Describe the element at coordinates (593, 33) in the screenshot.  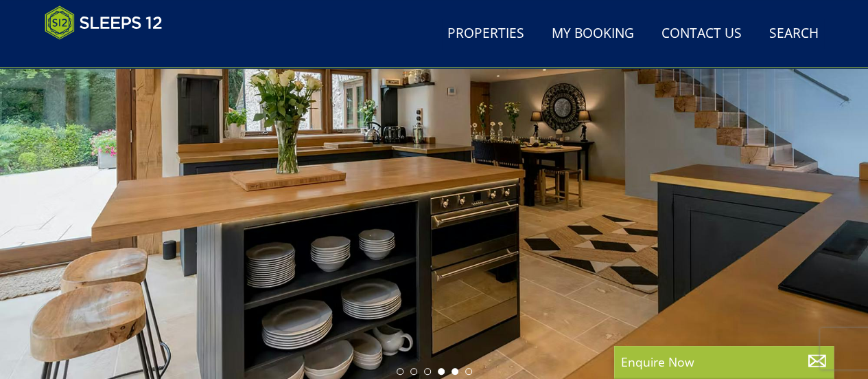
I see `a: My Booking` at that location.